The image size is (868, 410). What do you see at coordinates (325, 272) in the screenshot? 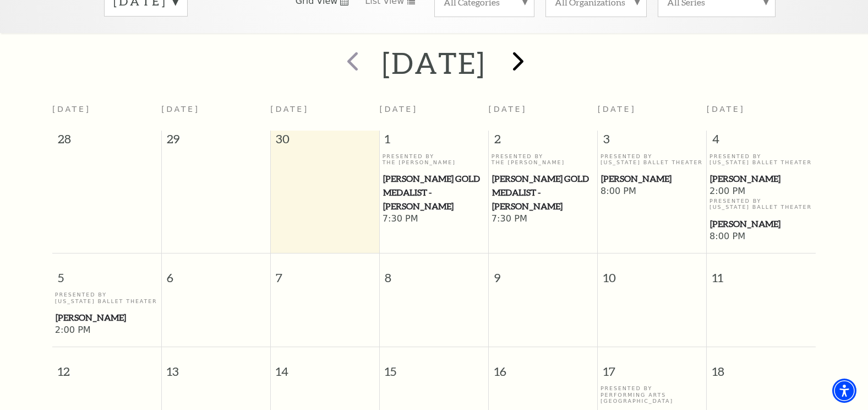
I see `span: 7` at bounding box center [325, 272].